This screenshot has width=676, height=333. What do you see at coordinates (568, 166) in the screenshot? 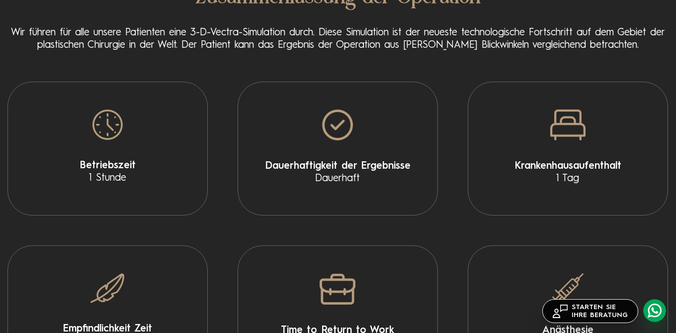
I see `span: Krankenhausaufenthalt` at bounding box center [568, 166].